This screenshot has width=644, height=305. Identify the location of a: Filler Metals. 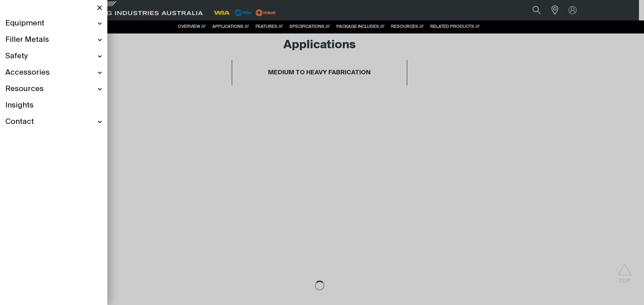
(53, 40).